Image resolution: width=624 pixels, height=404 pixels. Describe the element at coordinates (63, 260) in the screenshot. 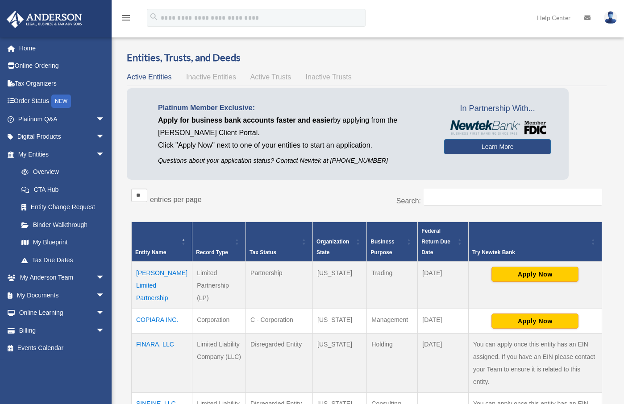

I see `a: Tax Due Dates` at that location.